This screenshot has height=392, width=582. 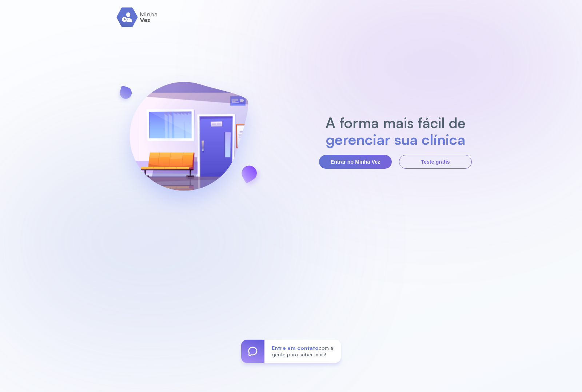 I want to click on button: Teste grátis, so click(x=435, y=162).